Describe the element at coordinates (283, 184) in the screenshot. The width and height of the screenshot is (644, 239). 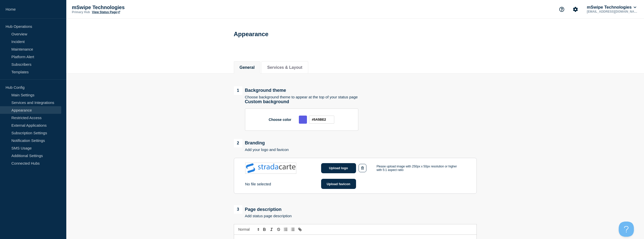
I see `div: No file selected` at that location.